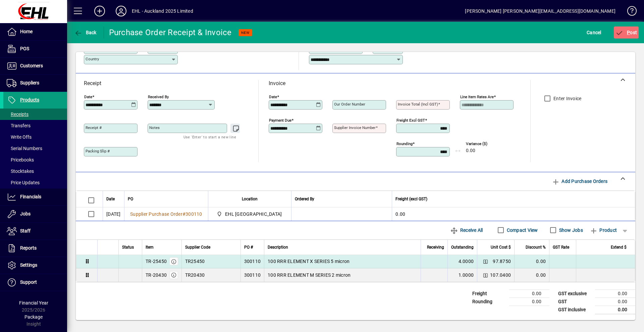  Describe the element at coordinates (85, 32) in the screenshot. I see `button: Back` at that location.